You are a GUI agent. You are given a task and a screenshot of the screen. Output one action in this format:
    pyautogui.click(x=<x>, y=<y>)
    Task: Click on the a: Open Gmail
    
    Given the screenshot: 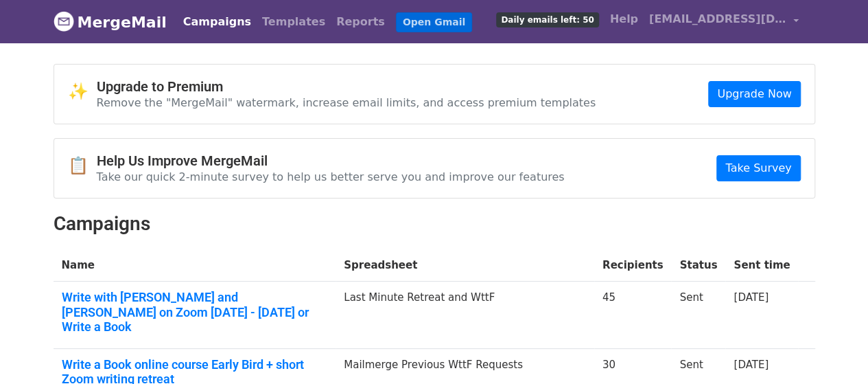 What is the action you would take?
    pyautogui.click(x=434, y=22)
    